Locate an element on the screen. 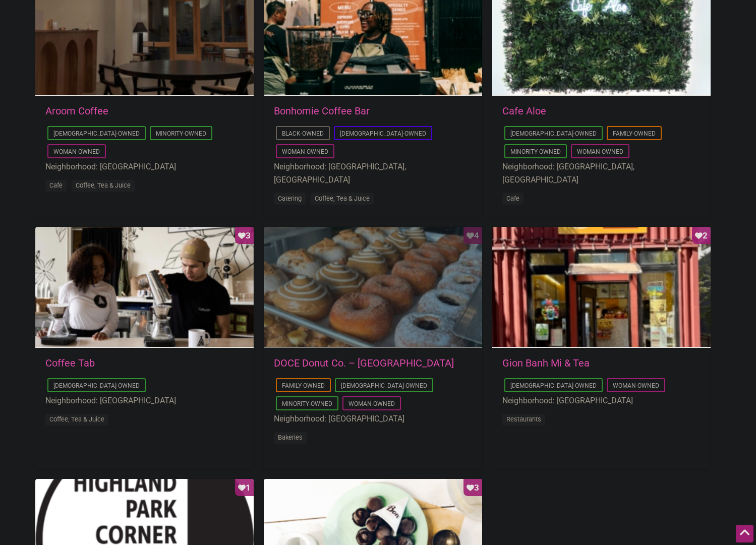 Image resolution: width=756 pixels, height=545 pixels. div: Scroll Back to Top is located at coordinates (744, 533).